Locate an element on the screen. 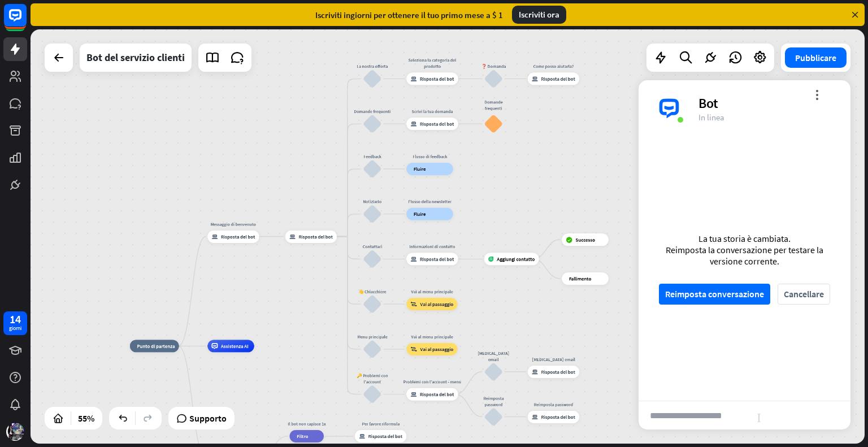  font: La tua storia è cambiata. is located at coordinates (744, 239).